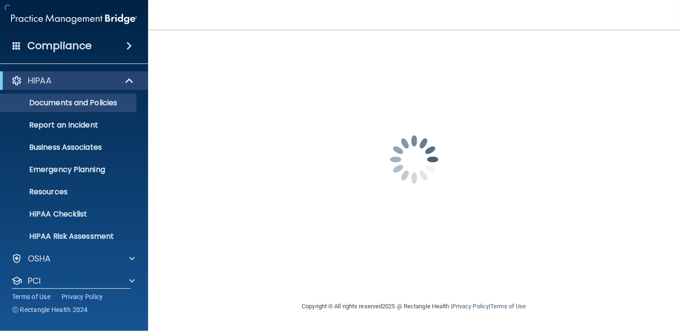  I want to click on p: HIPAA Risk Assessment, so click(69, 236).